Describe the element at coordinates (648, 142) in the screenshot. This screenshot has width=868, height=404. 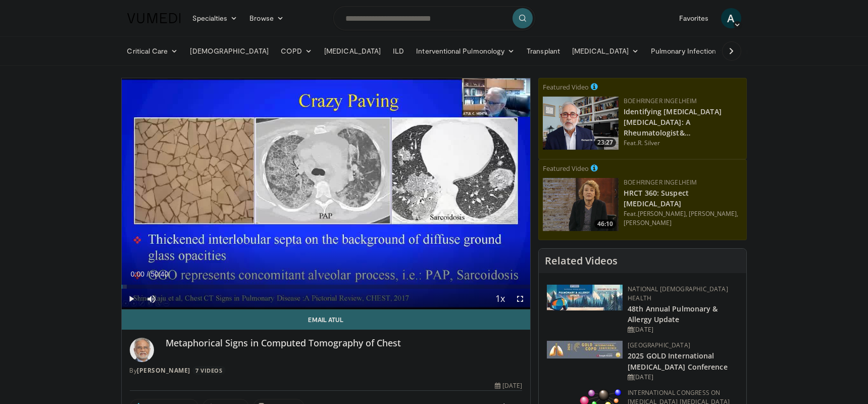
I see `a: R. Silver` at that location.